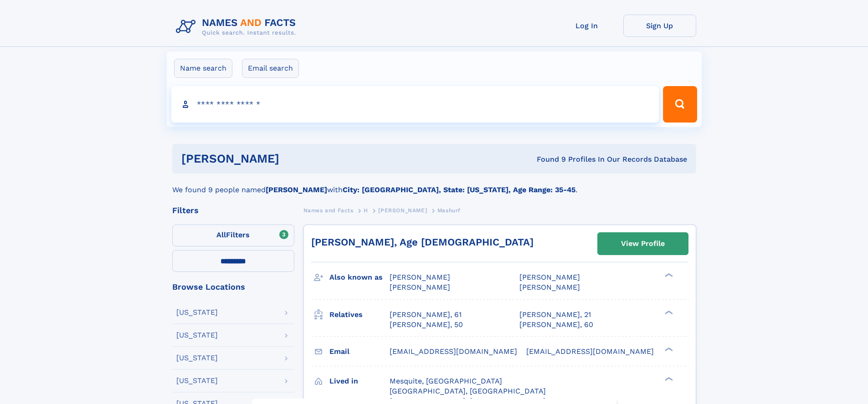 The image size is (868, 404). Describe the element at coordinates (587, 25) in the screenshot. I see `a: Log In` at that location.